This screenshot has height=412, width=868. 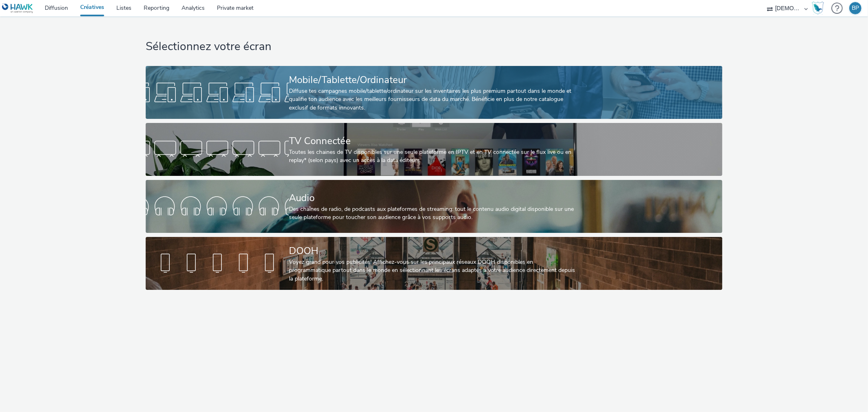 I want to click on a: AudioDes chaînes de radio, de podcasts aux plateformes de streaming: tout le contenu audio digita..., so click(x=434, y=206).